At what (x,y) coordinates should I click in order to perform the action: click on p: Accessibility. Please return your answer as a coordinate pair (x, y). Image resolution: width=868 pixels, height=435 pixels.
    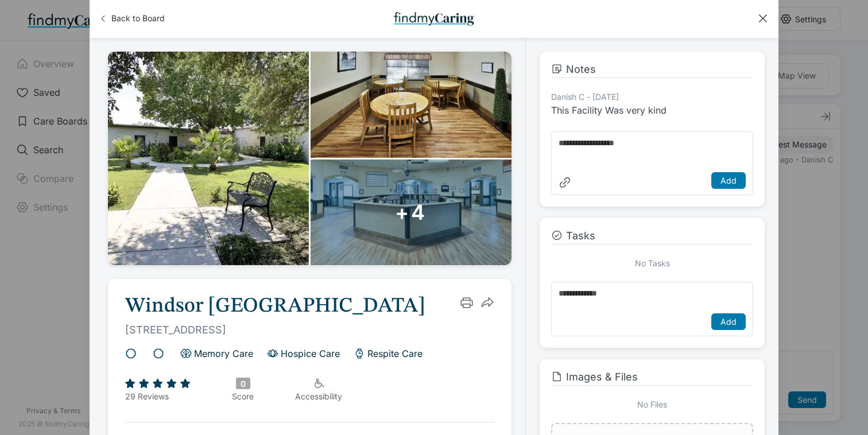
    Looking at the image, I should click on (318, 396).